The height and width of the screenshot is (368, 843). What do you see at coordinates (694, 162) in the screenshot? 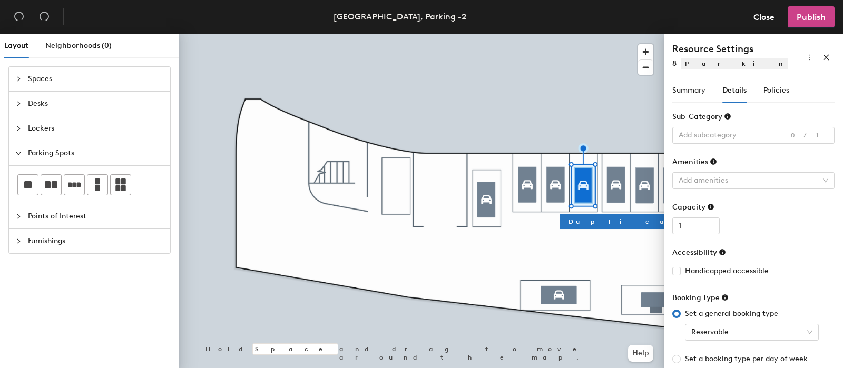
I see `div: Amenities` at bounding box center [694, 162].